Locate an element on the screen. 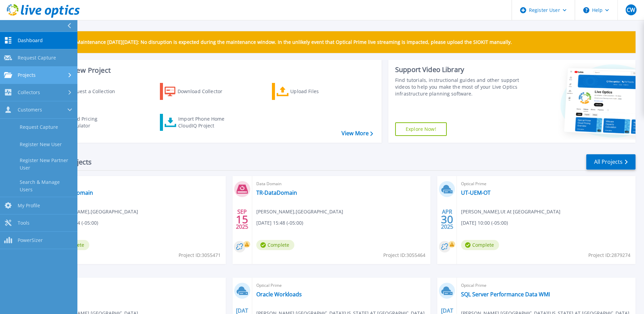  span: Tools is located at coordinates (24, 223).